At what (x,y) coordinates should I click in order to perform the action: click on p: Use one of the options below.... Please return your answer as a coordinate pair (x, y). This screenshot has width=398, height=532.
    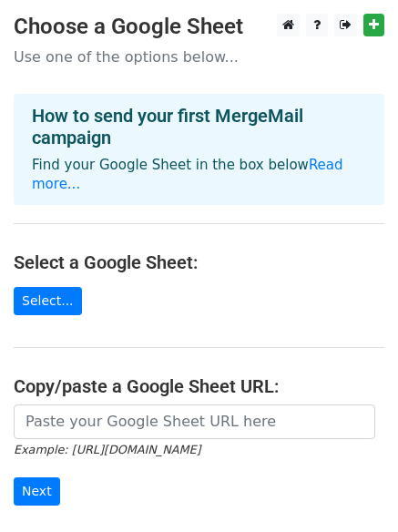
    Looking at the image, I should click on (199, 56).